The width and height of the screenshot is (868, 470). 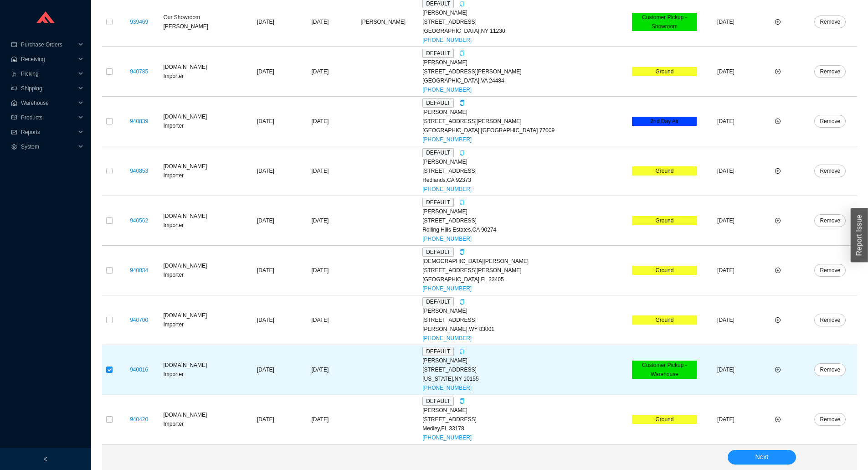 I want to click on span: read, so click(x=14, y=118).